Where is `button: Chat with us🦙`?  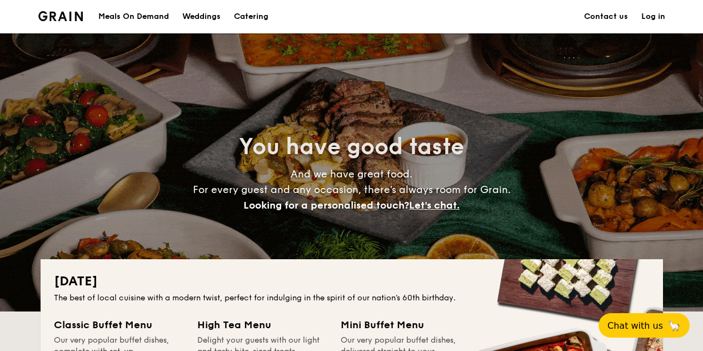 button: Chat with us🦙 is located at coordinates (644, 325).